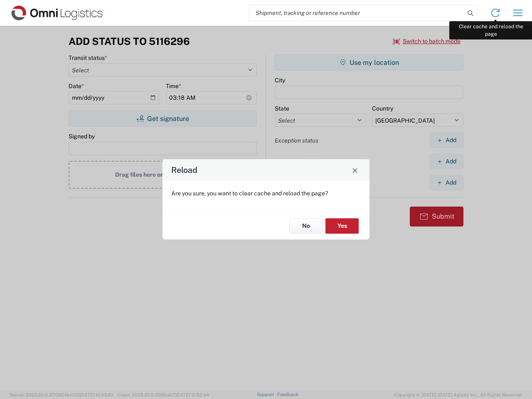 Image resolution: width=532 pixels, height=399 pixels. What do you see at coordinates (357, 13) in the screenshot?
I see `input: Shipment, tracking or reference number` at bounding box center [357, 13].